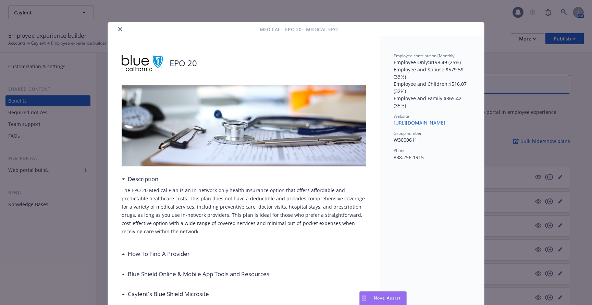 This screenshot has width=592, height=305. I want to click on div: Caylent's Blue Shield Microsite, so click(165, 294).